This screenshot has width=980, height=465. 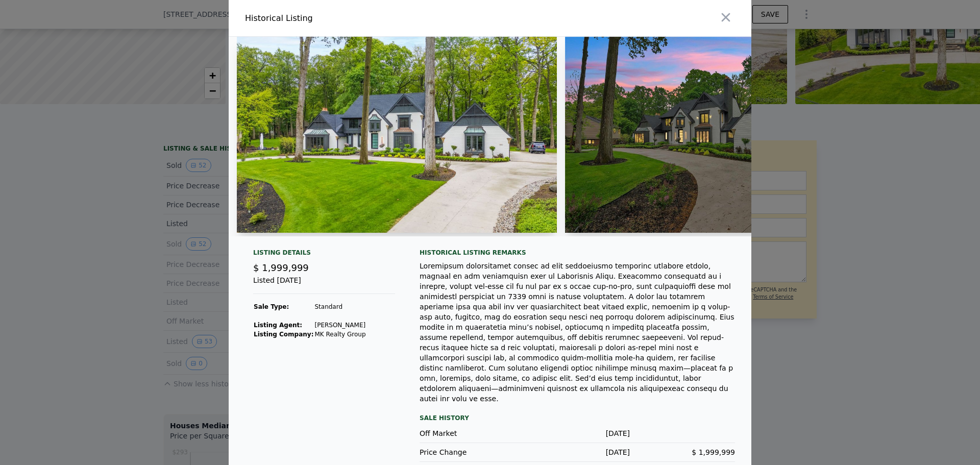 What do you see at coordinates (278, 326) in the screenshot?
I see `strong: Listing Agent:` at bounding box center [278, 326].